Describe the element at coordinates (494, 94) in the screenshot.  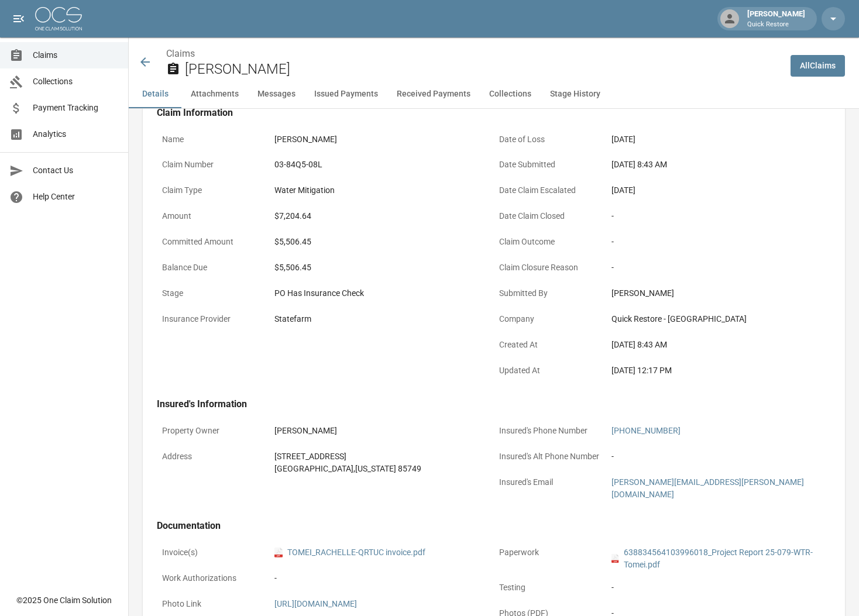
I see `div: anchor tabs` at that location.